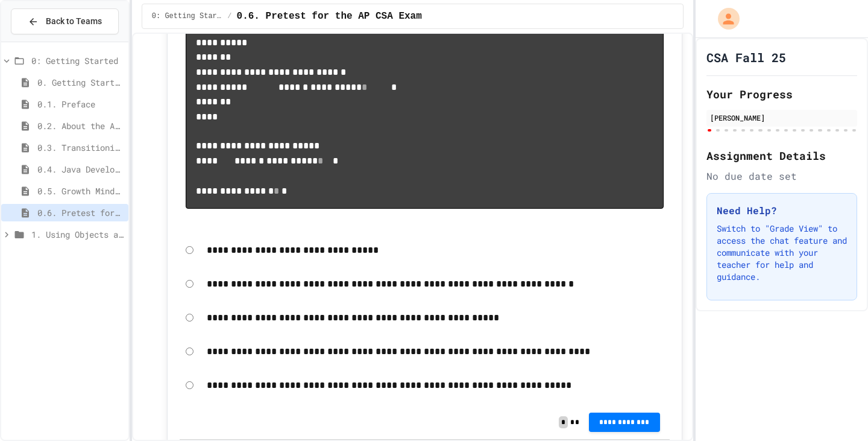 The width and height of the screenshot is (868, 441). I want to click on button: Back to Teams, so click(65, 21).